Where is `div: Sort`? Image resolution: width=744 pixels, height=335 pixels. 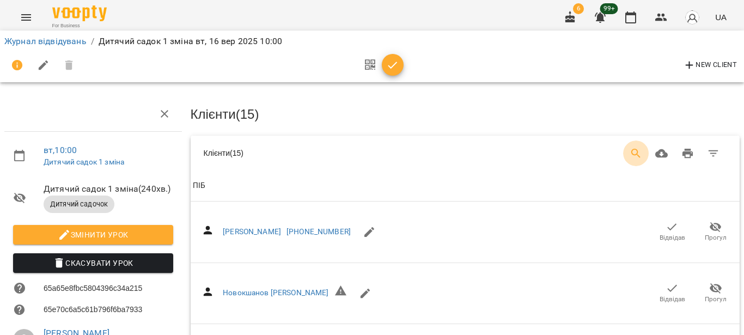 div: Sort is located at coordinates (199, 186).